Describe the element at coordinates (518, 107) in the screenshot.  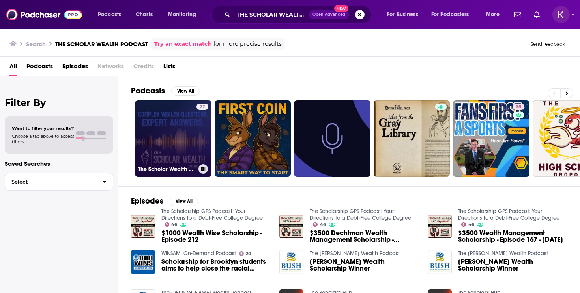
I see `span: 35` at that location.